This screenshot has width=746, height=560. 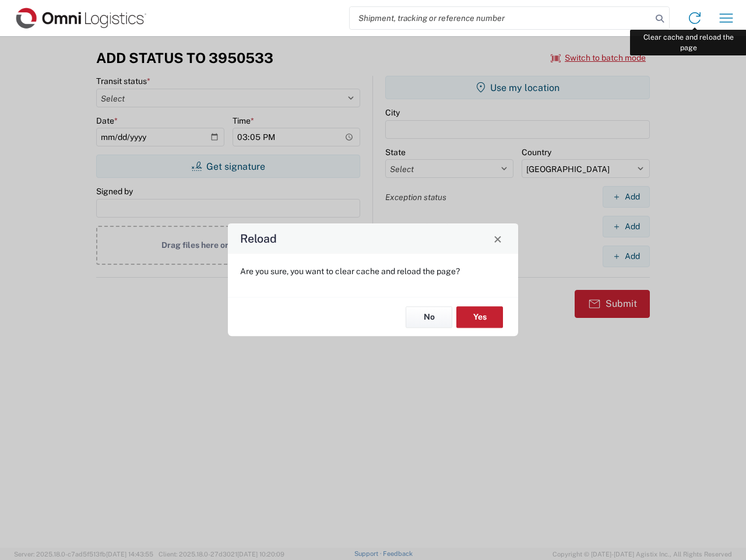 I want to click on button: Close, so click(x=498, y=238).